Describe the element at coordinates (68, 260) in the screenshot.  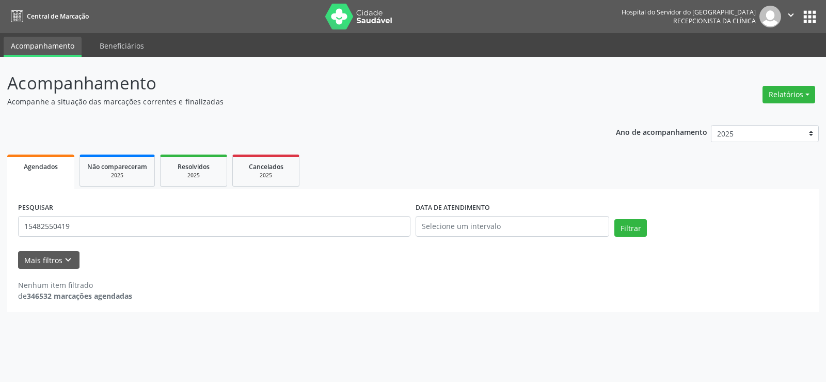
I see `i: keyboard_arrow_down` at that location.